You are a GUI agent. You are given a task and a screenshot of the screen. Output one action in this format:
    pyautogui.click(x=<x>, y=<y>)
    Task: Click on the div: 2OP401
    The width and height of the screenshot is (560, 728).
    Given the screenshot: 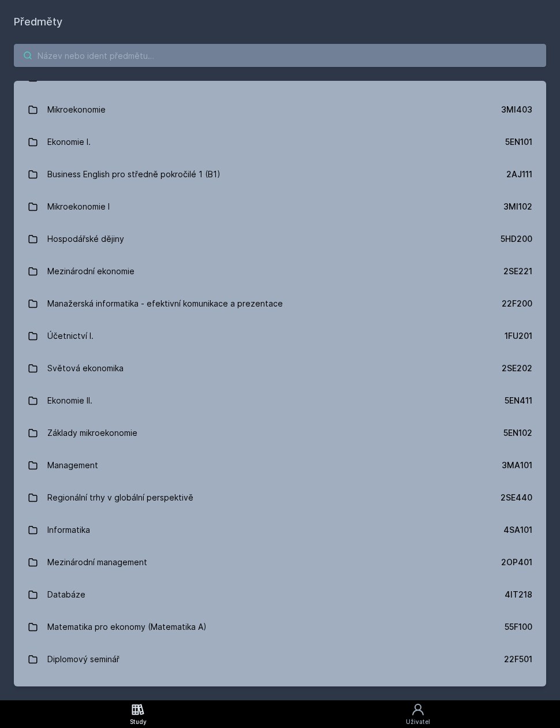 What is the action you would take?
    pyautogui.click(x=516, y=563)
    